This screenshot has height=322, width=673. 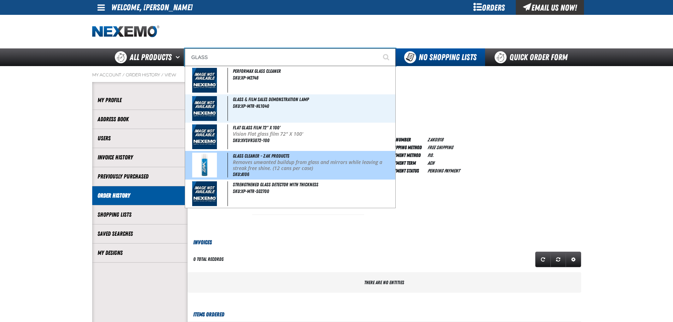 I want to click on nav: Breadcrumbs, so click(x=337, y=75).